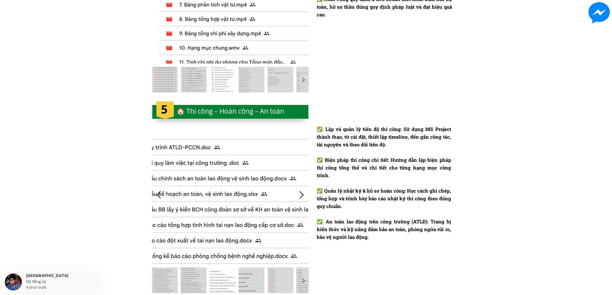 This screenshot has width=612, height=295. Describe the element at coordinates (234, 112) in the screenshot. I see `div: 🏠 Thi công – Hoàn công – An toàn` at that location.